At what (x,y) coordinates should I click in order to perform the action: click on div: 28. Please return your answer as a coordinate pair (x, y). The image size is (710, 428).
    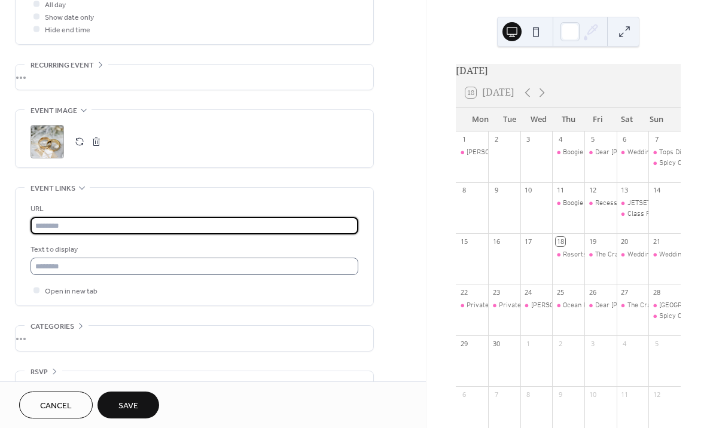
    Looking at the image, I should click on (656, 292).